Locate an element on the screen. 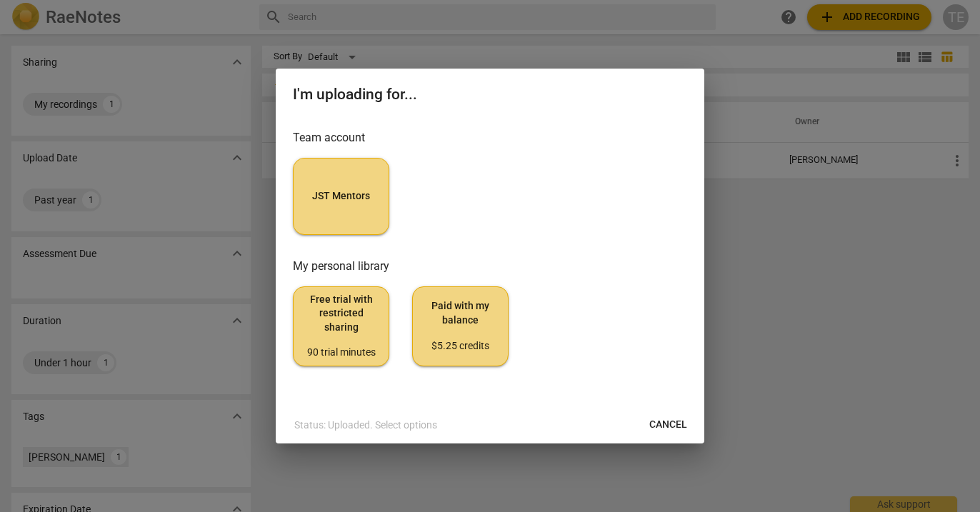 The height and width of the screenshot is (512, 980). p: Status: Uploaded. Select options is located at coordinates (366, 425).